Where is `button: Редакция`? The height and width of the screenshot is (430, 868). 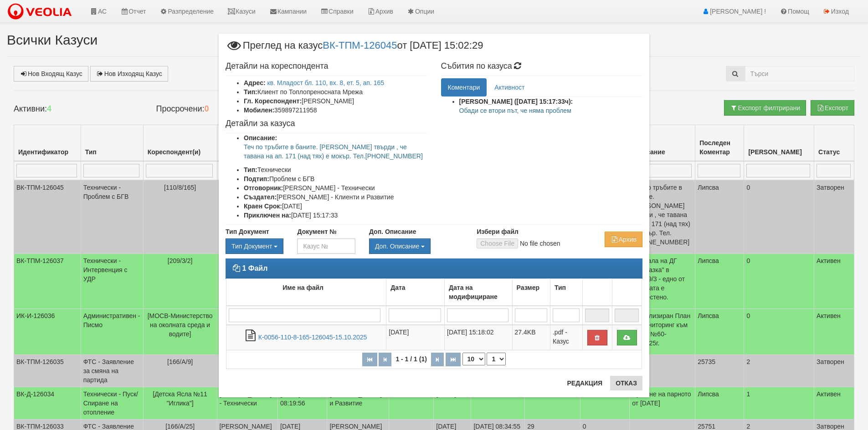
button: Редакция is located at coordinates (584, 383).